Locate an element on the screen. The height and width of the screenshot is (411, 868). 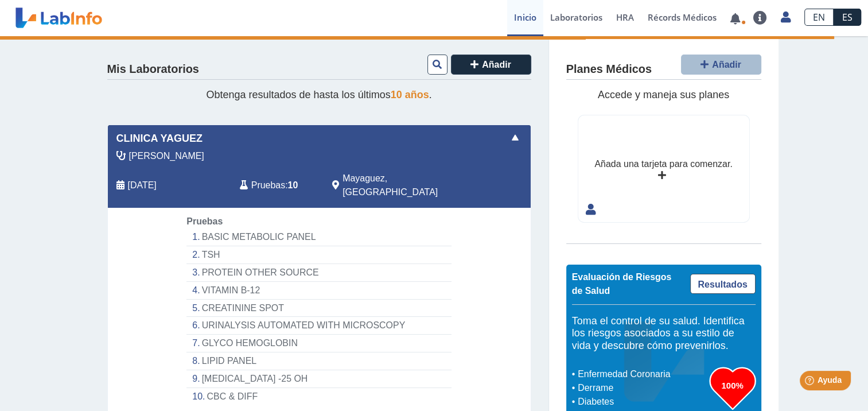
li: TSH is located at coordinates (319, 254).